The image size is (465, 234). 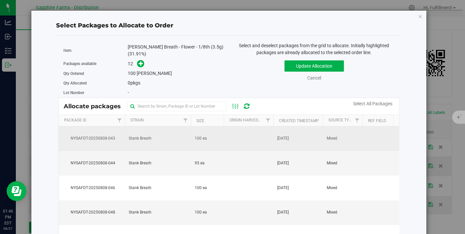 What do you see at coordinates (95, 51) in the screenshot?
I see `label: Item` at bounding box center [95, 51].